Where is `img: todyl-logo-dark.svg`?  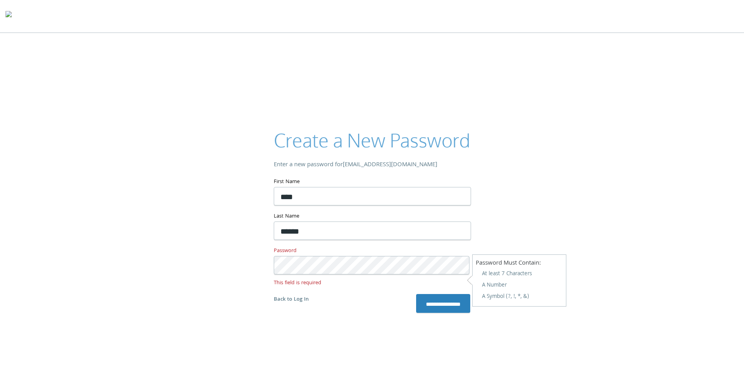
img: todyl-logo-dark.svg is located at coordinates (9, 16).